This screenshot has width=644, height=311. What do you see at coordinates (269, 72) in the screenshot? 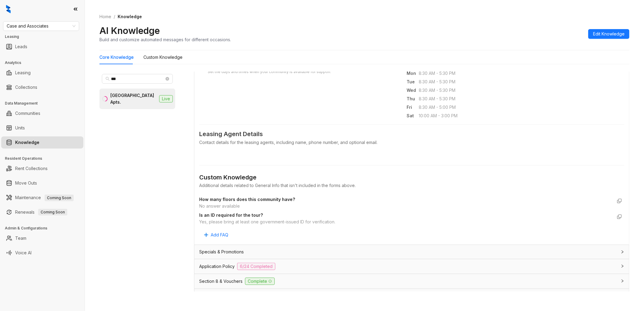
I see `div: Set the days and times when your community is available for support` at bounding box center [269, 72].